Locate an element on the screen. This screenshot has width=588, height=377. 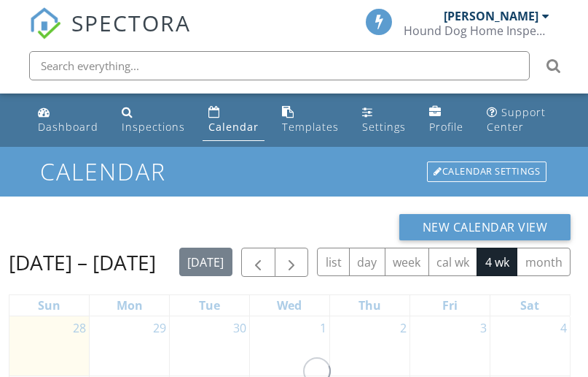
a: Monday is located at coordinates (130, 305).